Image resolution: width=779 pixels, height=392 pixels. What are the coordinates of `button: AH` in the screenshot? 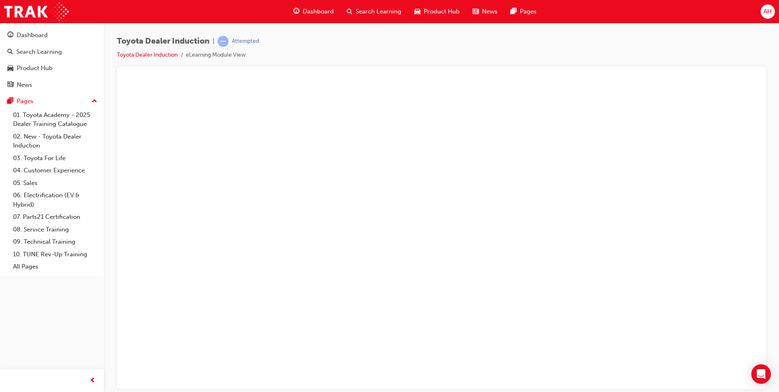 It's located at (768, 11).